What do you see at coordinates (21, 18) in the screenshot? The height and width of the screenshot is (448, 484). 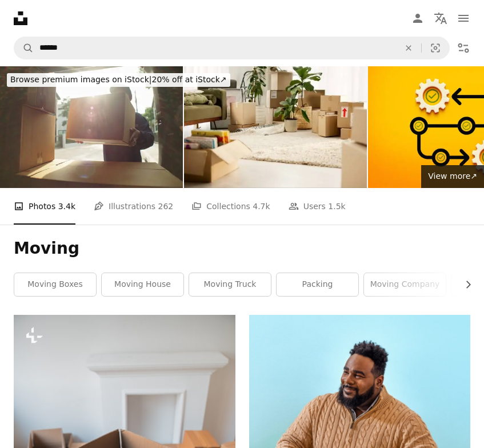 I see `a: Home — Unsplash` at bounding box center [21, 18].